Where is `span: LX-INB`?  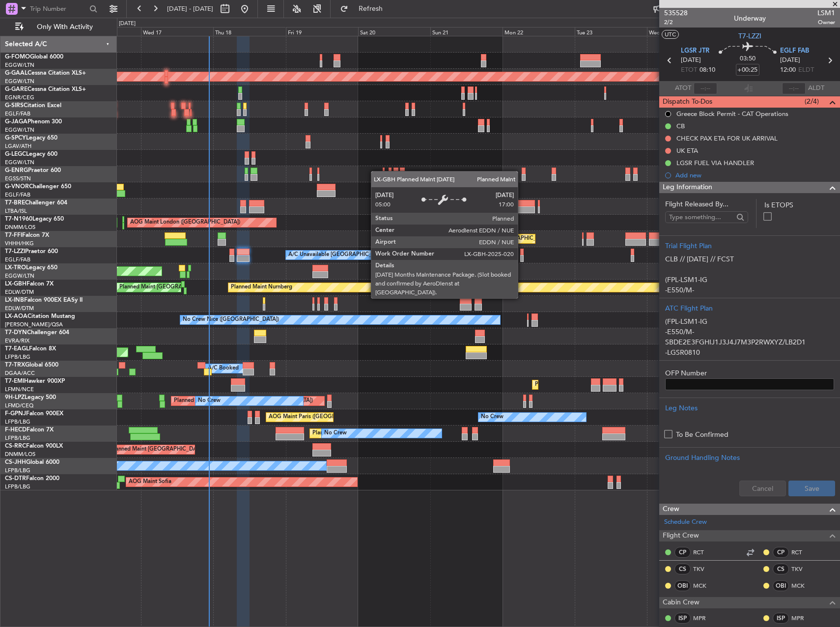 span: LX-INB is located at coordinates (14, 300).